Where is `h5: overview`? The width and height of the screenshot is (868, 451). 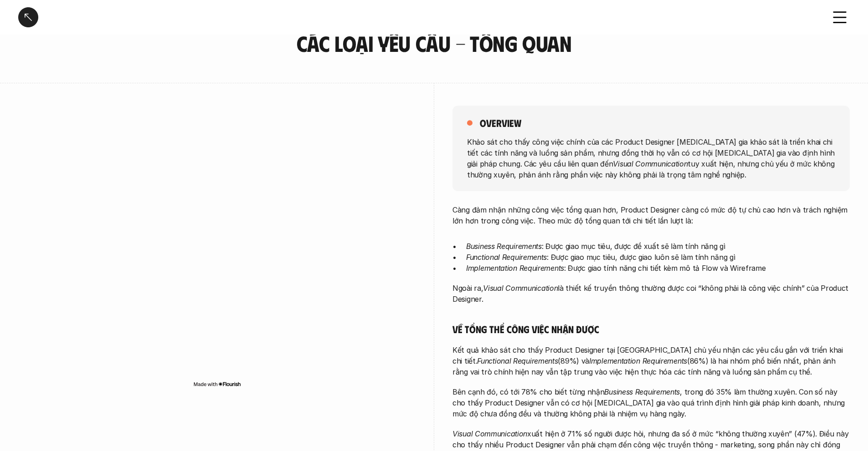 h5: overview is located at coordinates (500, 123).